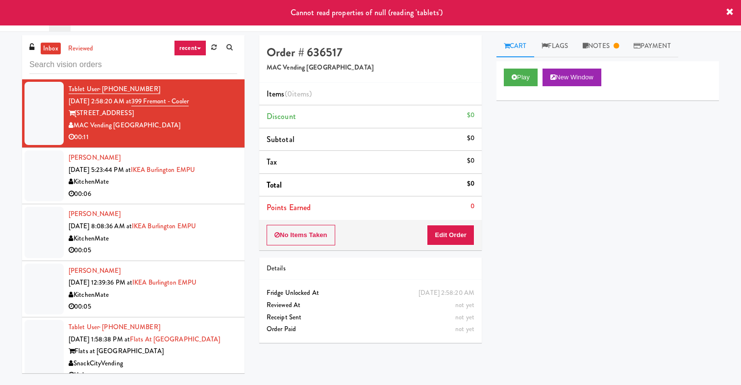 Image resolution: width=741 pixels, height=385 pixels. Describe the element at coordinates (450, 235) in the screenshot. I see `button: Edit Order` at that location.